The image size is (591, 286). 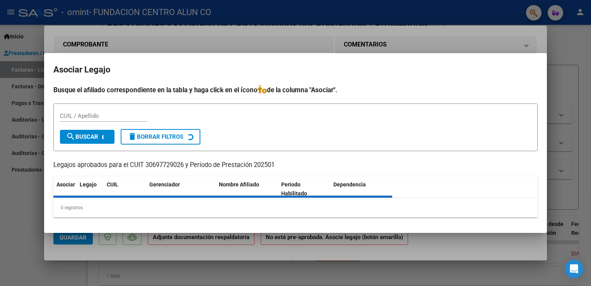 I want to click on datatable-header-cell: Dependencia, so click(x=362, y=189).